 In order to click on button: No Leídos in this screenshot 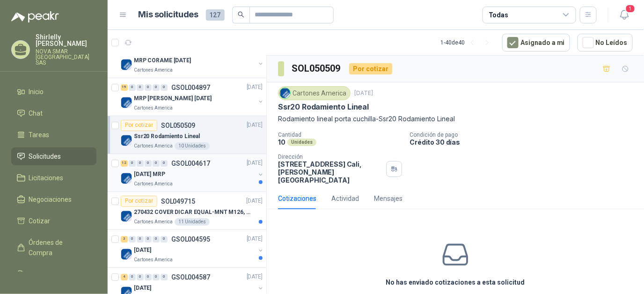, I will do `click(606, 42)`.